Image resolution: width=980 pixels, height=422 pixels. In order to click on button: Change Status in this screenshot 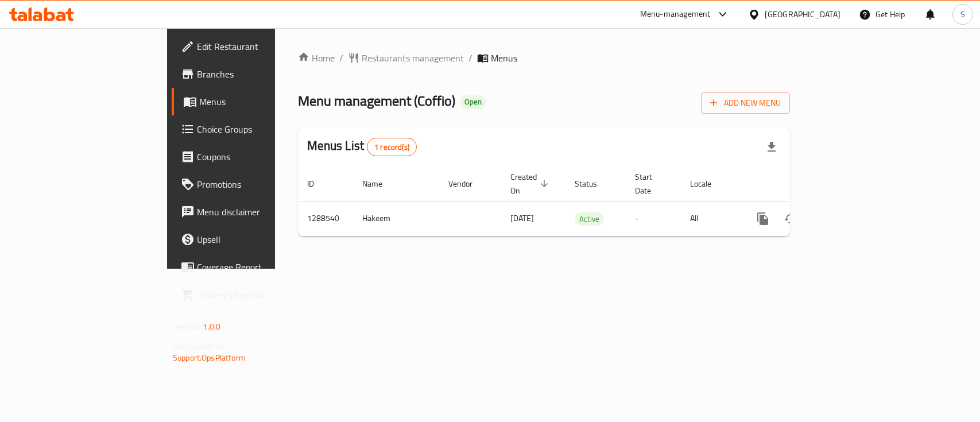, I will do `click(791, 218)`.